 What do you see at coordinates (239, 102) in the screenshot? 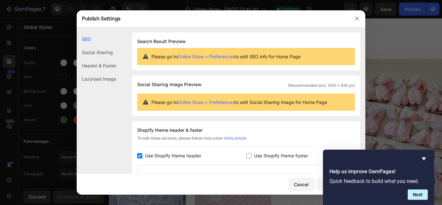
I see `span: Please go to to edit Social Sharing Image for Home Page` at bounding box center [239, 102].